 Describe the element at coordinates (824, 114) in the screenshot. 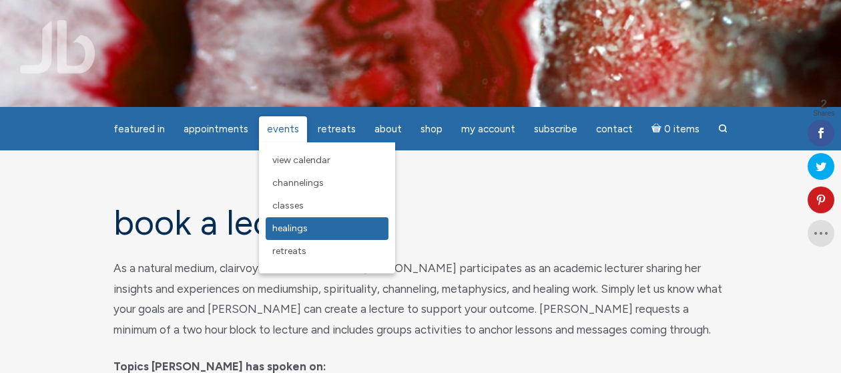

I see `span: Shares` at that location.